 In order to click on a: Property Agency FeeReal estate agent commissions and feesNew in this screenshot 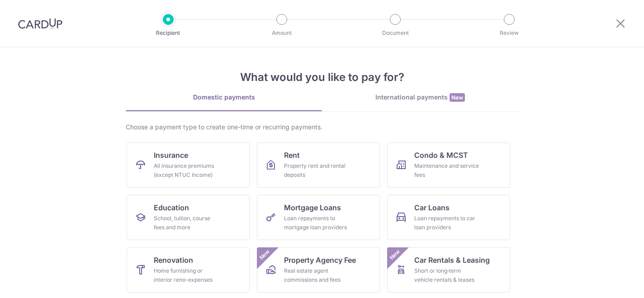, I will do `click(319, 270)`.